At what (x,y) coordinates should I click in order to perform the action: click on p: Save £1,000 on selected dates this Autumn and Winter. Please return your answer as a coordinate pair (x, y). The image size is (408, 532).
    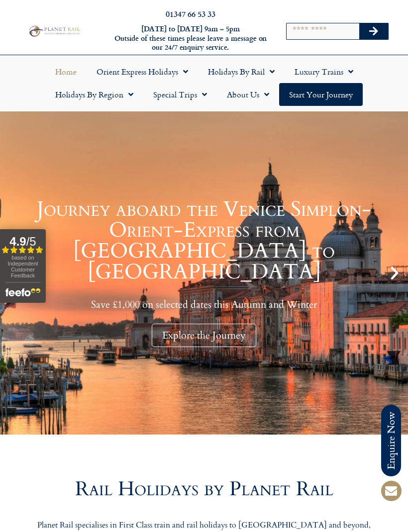
    Looking at the image, I should click on (204, 304).